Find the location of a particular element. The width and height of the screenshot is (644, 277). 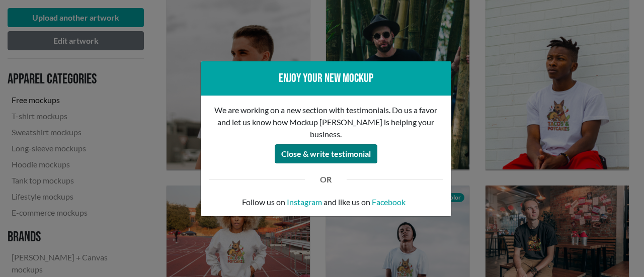

a: Facebook is located at coordinates (388, 202).